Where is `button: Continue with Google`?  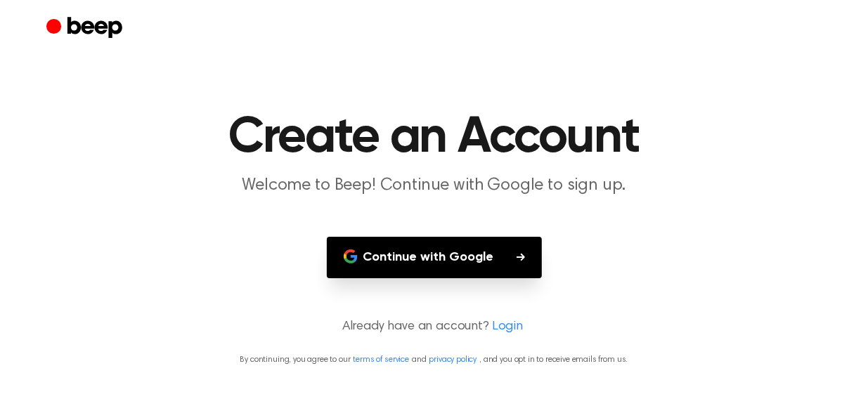
button: Continue with Google is located at coordinates (434, 258).